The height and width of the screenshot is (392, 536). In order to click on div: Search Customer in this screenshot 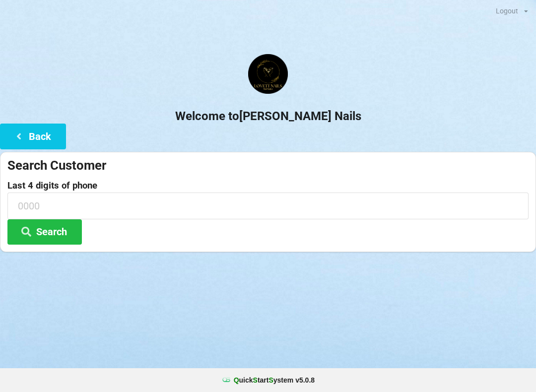, I will do `click(268, 165)`.